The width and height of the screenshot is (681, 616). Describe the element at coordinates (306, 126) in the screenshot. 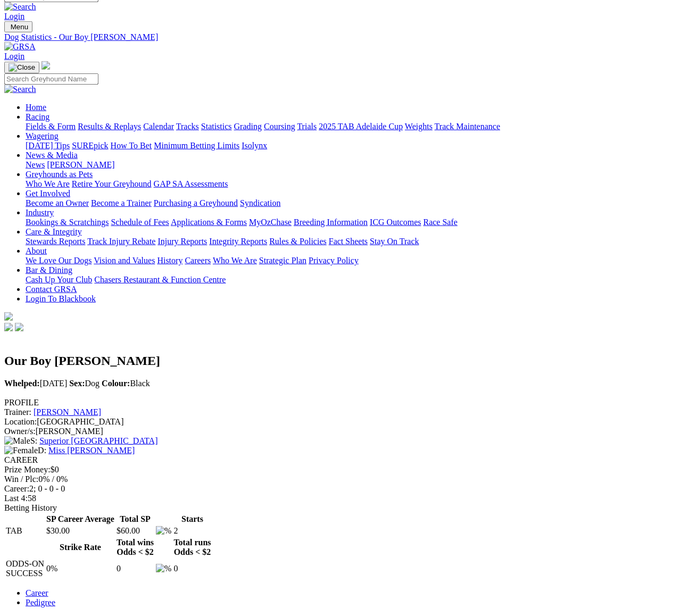

I see `a: Trials` at that location.